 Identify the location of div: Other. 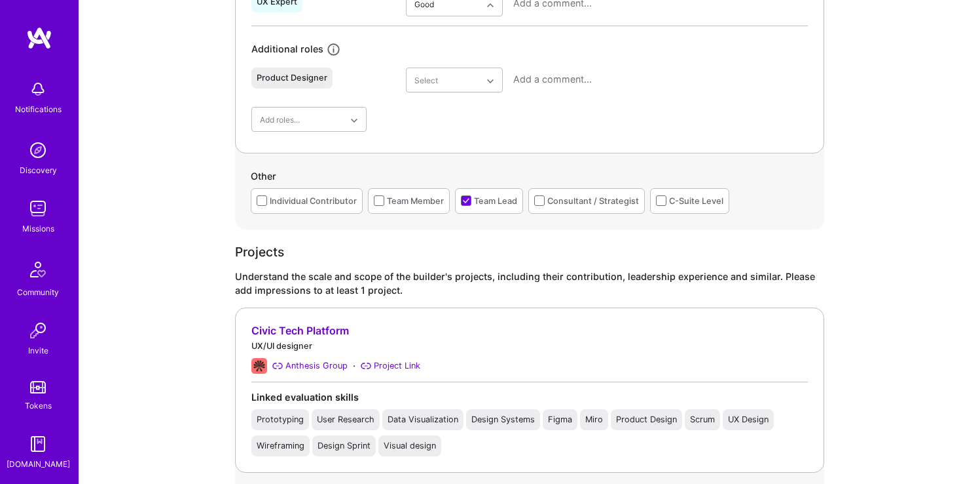
(530, 178).